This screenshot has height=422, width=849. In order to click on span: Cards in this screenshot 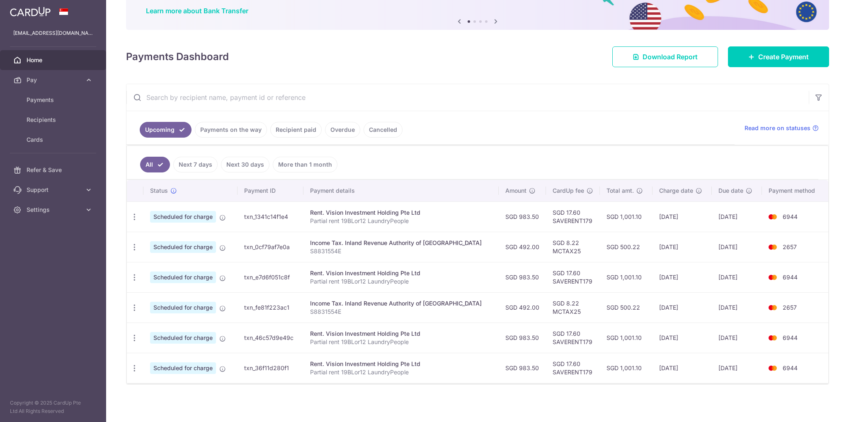, I will do `click(54, 140)`.